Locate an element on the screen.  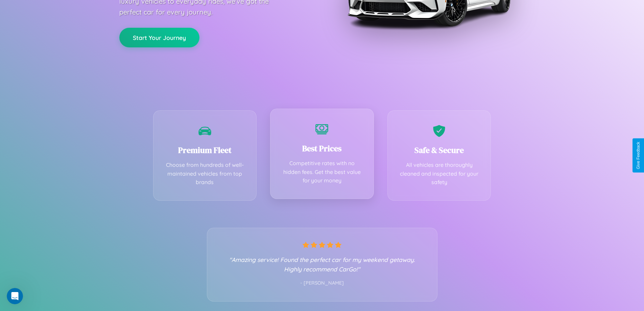
h3: Best Prices is located at coordinates (322, 149).